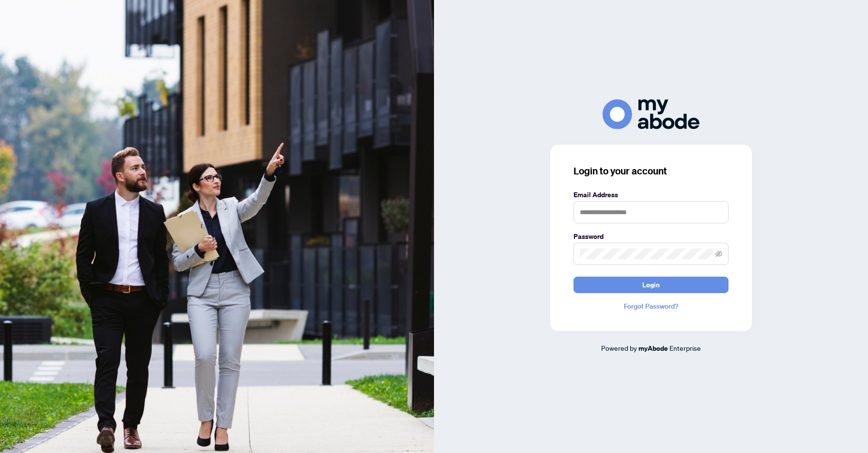  Describe the element at coordinates (651, 114) in the screenshot. I see `img: ma-logo` at that location.